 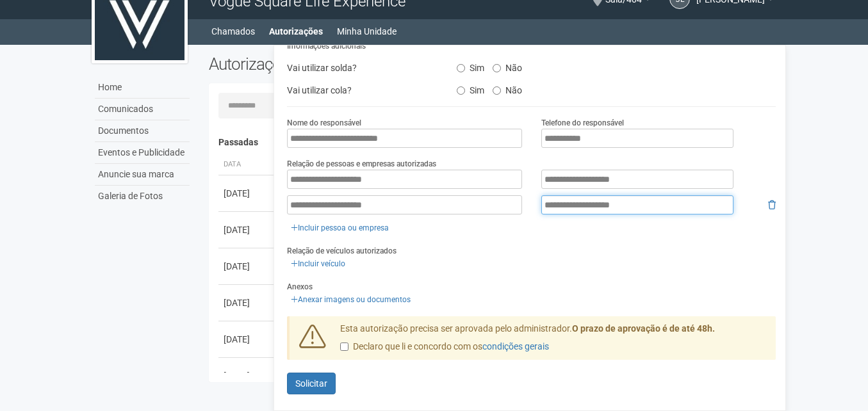 What do you see at coordinates (582, 123) in the screenshot?
I see `label: Telefone do responsável` at bounding box center [582, 123].